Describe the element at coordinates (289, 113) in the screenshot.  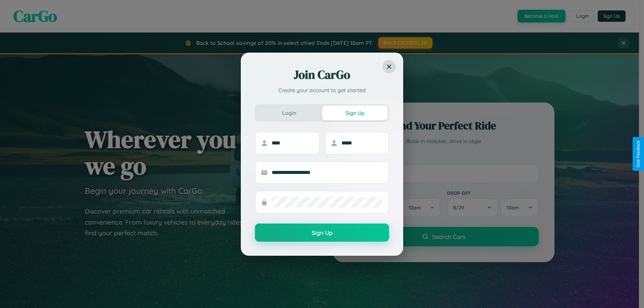
I see `button: Login` at that location.